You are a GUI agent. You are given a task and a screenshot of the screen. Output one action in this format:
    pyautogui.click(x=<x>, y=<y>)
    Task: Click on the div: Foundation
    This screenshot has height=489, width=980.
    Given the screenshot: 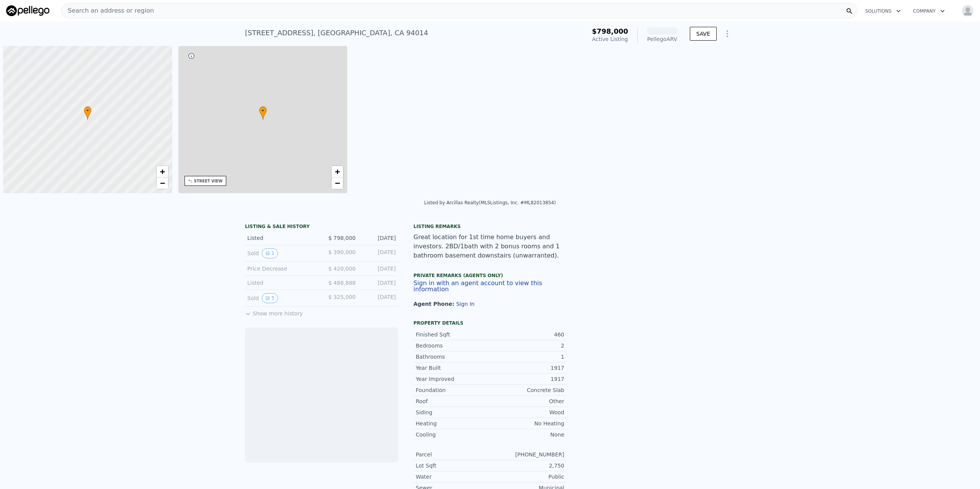 What is the action you would take?
    pyautogui.click(x=453, y=390)
    